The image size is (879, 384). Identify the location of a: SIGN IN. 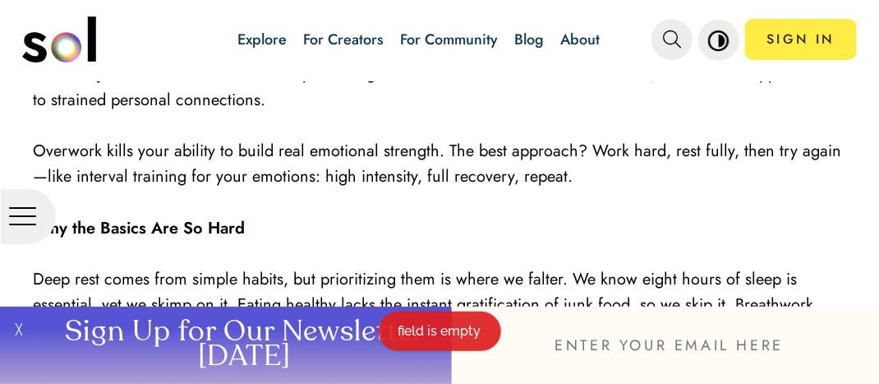
(801, 39).